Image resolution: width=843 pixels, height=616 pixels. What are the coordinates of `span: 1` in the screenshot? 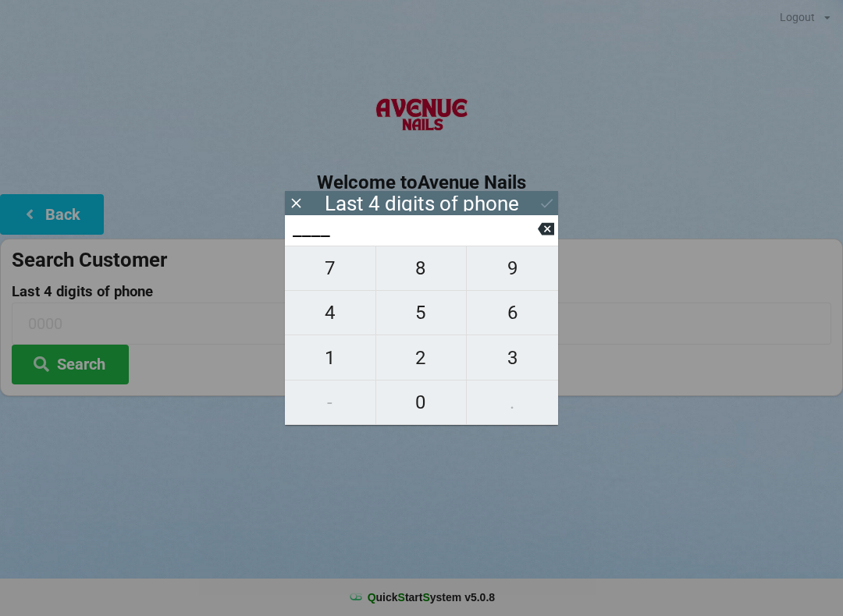 It's located at (331, 358).